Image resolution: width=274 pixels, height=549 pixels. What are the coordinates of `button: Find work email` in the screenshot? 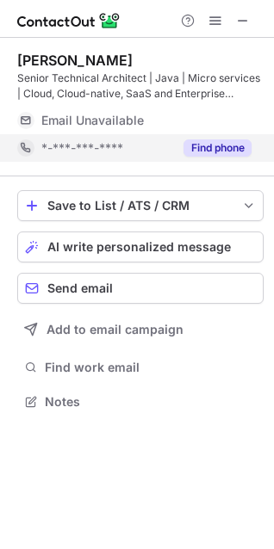 It's located at (140, 368).